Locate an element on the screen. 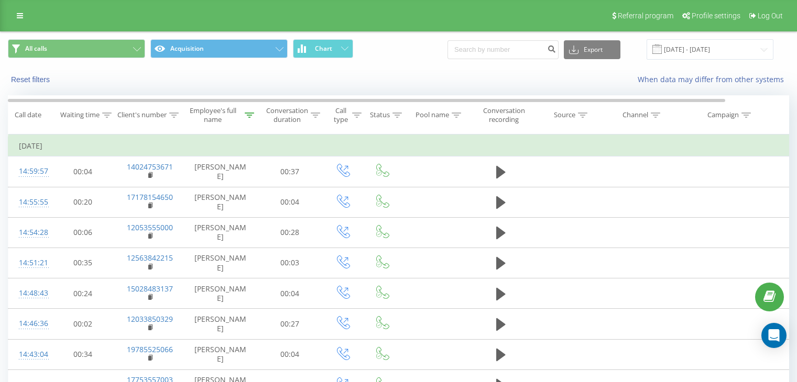 The image size is (797, 382). div: Campaign is located at coordinates (723, 115).